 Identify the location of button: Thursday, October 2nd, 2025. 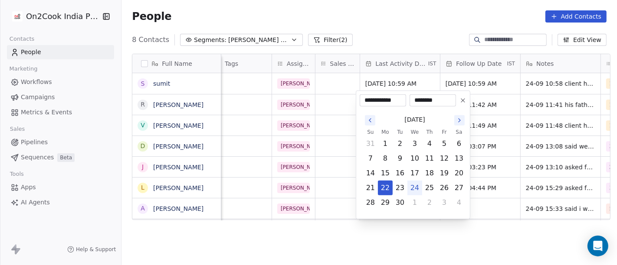
(429, 203).